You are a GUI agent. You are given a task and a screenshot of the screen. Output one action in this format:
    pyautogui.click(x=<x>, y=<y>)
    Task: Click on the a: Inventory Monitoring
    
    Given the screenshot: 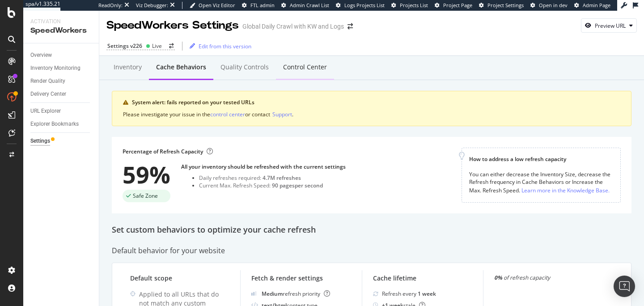 What is the action you would take?
    pyautogui.click(x=61, y=68)
    